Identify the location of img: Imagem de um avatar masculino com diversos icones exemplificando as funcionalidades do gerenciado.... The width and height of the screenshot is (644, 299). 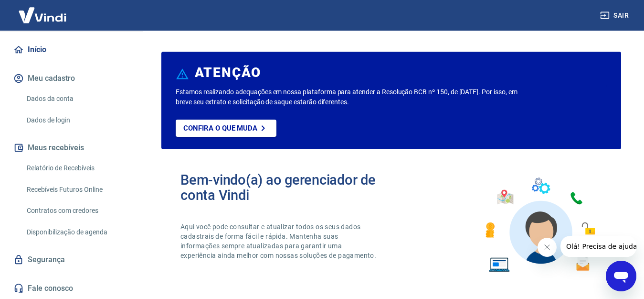
(540, 225).